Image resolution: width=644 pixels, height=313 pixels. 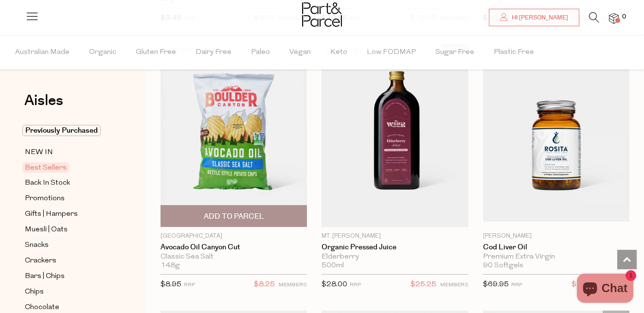 What do you see at coordinates (234, 247) in the screenshot?
I see `a: Avocado Oil Canyon Cut` at bounding box center [234, 247].